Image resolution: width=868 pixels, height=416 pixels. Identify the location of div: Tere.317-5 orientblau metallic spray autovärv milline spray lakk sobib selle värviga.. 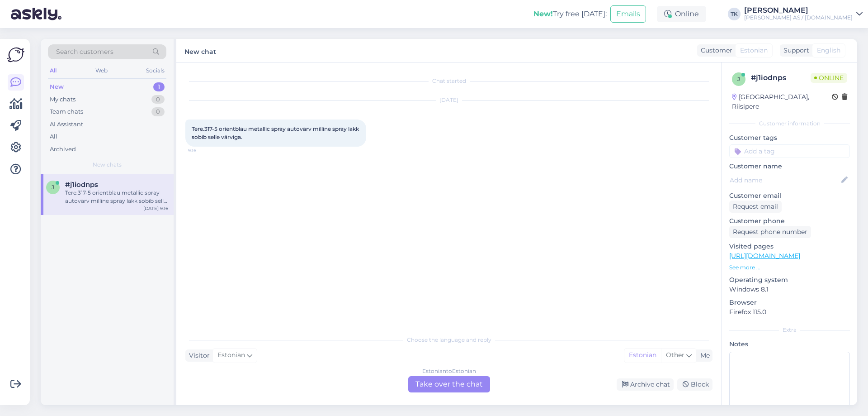
(116, 197).